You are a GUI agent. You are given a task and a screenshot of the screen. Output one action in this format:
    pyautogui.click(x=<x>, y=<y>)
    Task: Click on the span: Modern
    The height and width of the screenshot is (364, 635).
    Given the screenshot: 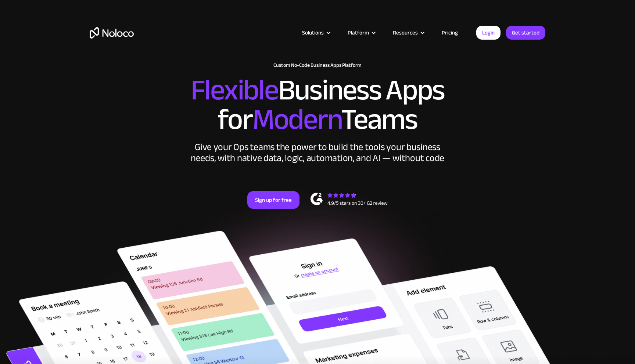 What is the action you would take?
    pyautogui.click(x=297, y=120)
    